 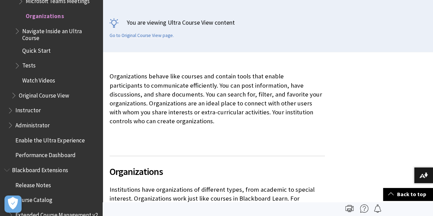 I want to click on span: Navigate Inside an Ultra Course, so click(x=60, y=33).